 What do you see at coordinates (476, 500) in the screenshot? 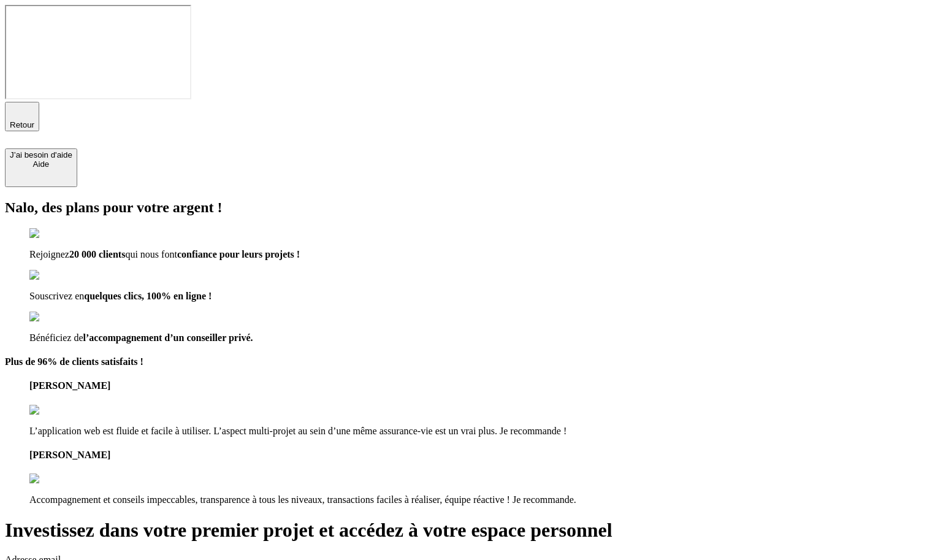
I see `p: Accompagnement et conseils impeccables, transparence à tous les niveaux, transactions faciles à r...` at bounding box center [476, 500].